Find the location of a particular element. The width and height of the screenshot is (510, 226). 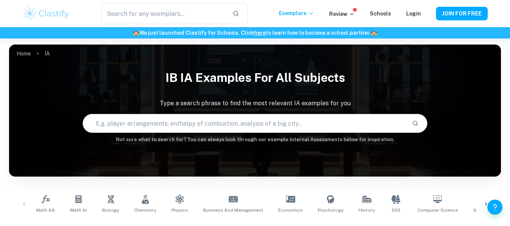

p: IA is located at coordinates (47, 54).